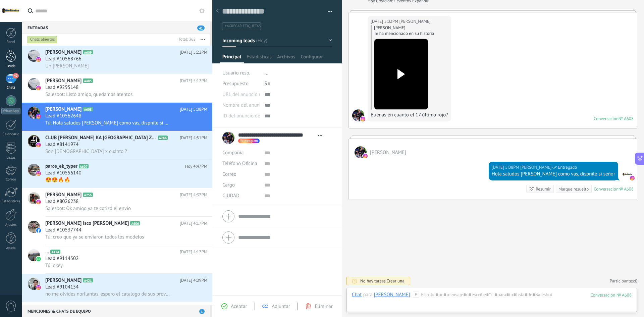 Image resolution: width=644 pixels, height=317 pixels. Describe the element at coordinates (241, 105) in the screenshot. I see `div: Nombre del anuncio de TikTok` at that location.